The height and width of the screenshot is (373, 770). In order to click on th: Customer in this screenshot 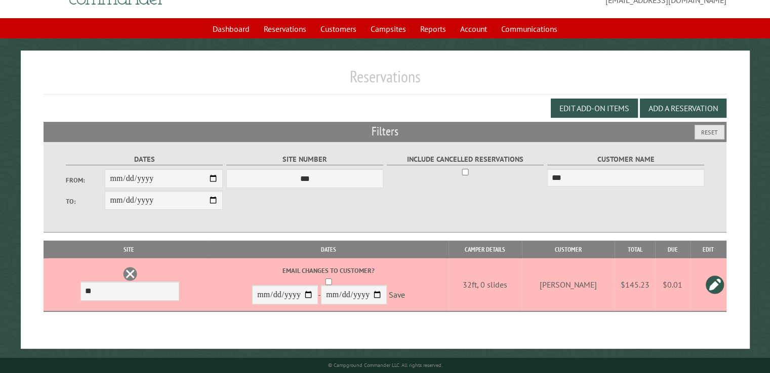, I will do `click(568, 249)`.